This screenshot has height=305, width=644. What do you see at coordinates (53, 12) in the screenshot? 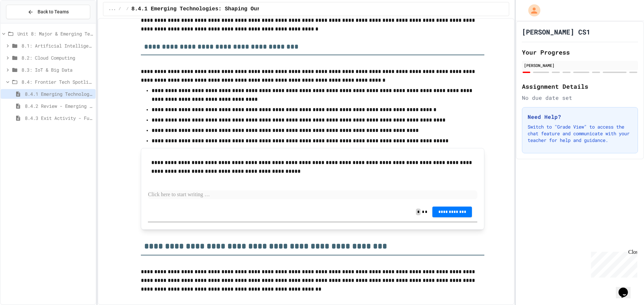
I see `span: Back to Teams` at bounding box center [53, 12].